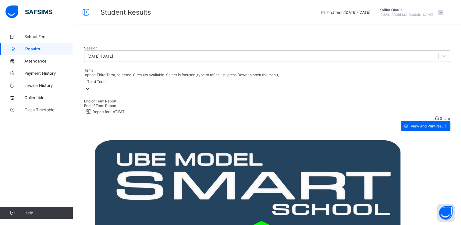 The width and height of the screenshot is (461, 225). I want to click on span: option Third Term, selected., so click(108, 75).